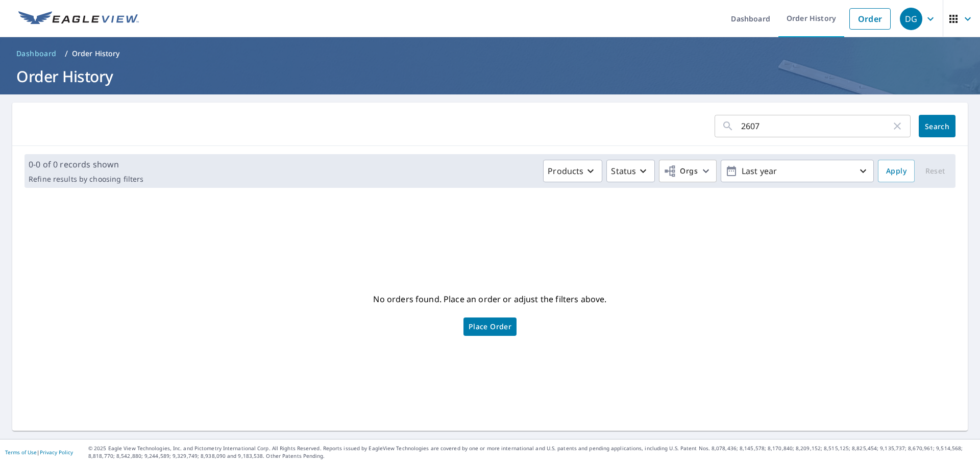 The width and height of the screenshot is (980, 465). Describe the element at coordinates (624, 171) in the screenshot. I see `p: Status` at that location.